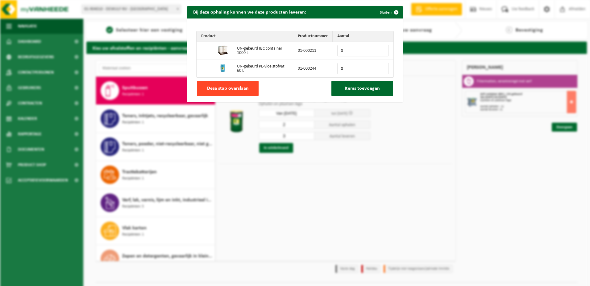 The image size is (590, 286). Describe the element at coordinates (223, 68) in the screenshot. I see `img: 01-000244` at that location.